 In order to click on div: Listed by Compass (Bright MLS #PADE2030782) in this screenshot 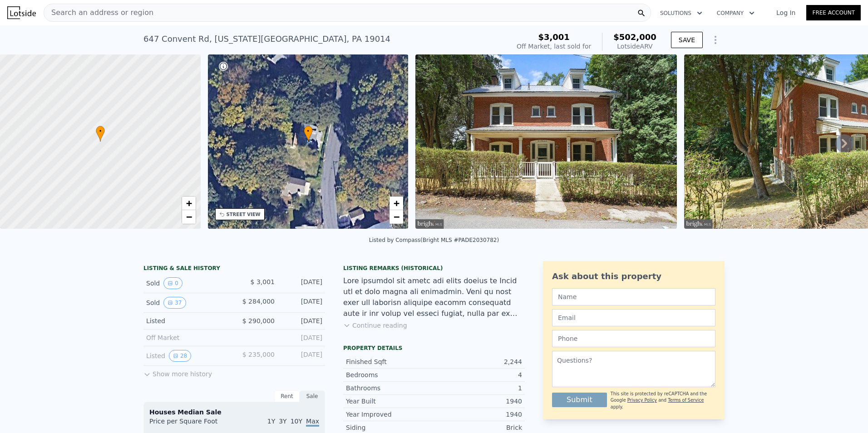, I will do `click(434, 240)`.